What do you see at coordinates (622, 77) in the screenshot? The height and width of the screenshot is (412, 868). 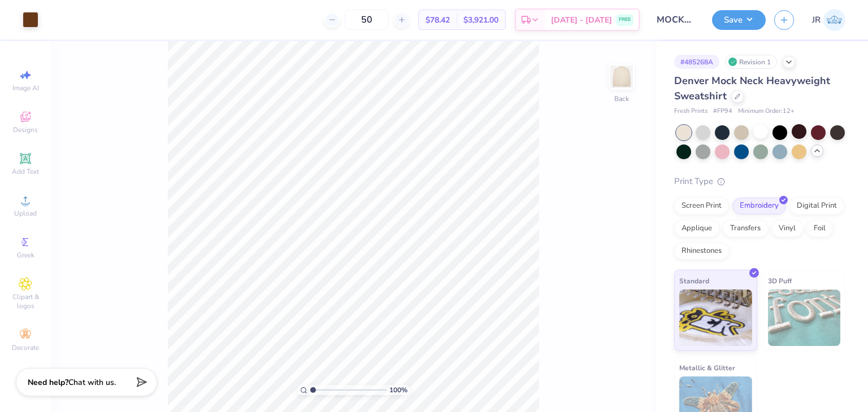 I see `img: Back` at bounding box center [622, 77].